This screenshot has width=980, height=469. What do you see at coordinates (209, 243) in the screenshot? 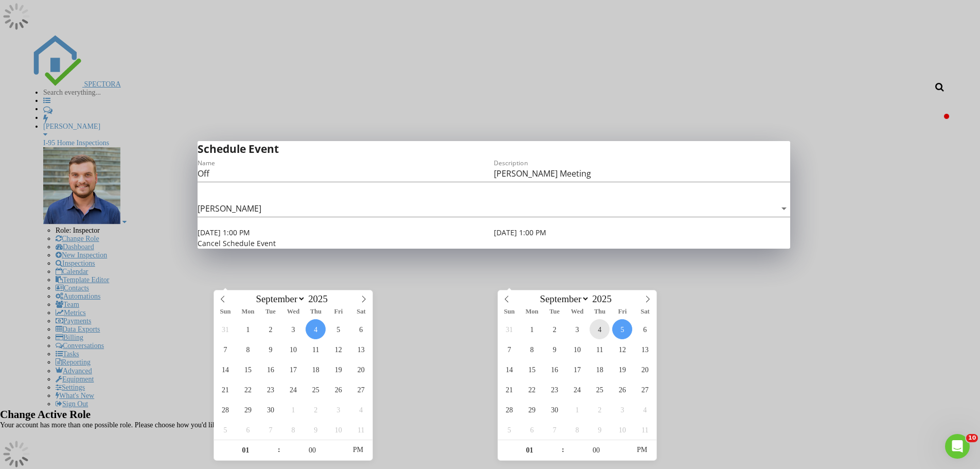
I see `button: Cancel` at bounding box center [209, 243].